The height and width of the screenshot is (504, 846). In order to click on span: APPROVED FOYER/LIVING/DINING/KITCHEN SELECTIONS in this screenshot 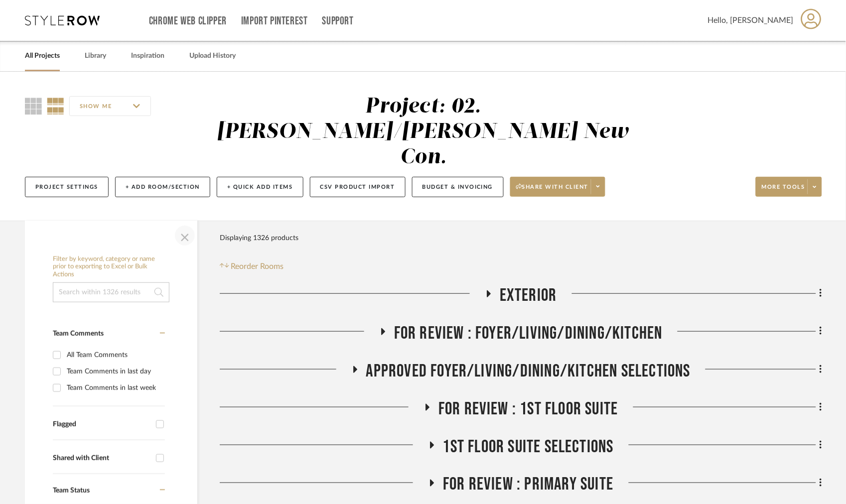, I will do `click(528, 371)`.